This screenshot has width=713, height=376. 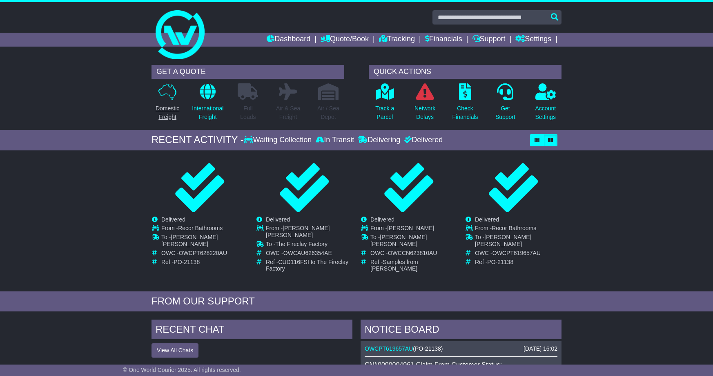 I want to click on div: GET A QUOTE, so click(x=248, y=72).